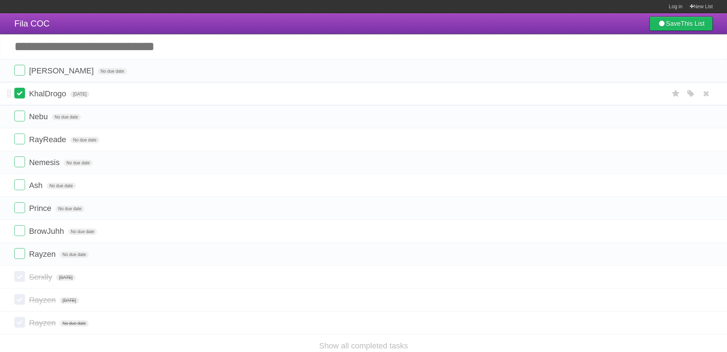 This screenshot has width=727, height=352. What do you see at coordinates (32, 23) in the screenshot?
I see `span: Fila COC` at bounding box center [32, 23].